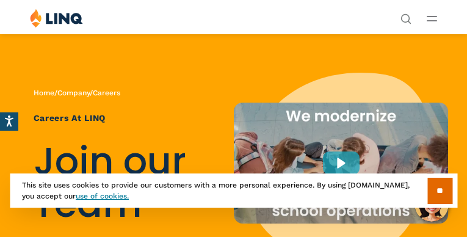 This screenshot has width=467, height=237. What do you see at coordinates (73, 93) in the screenshot?
I see `a: Company` at bounding box center [73, 93].